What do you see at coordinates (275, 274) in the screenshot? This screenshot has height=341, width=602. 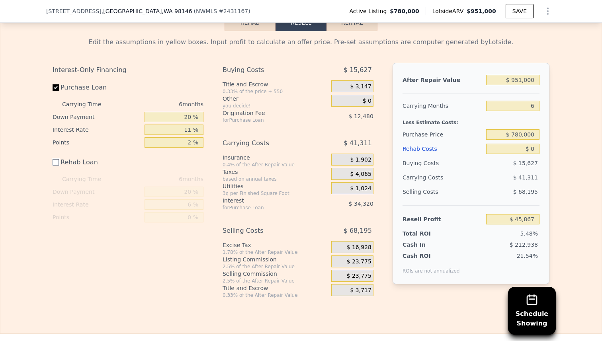 I see `div: Selling Commission` at bounding box center [275, 274].